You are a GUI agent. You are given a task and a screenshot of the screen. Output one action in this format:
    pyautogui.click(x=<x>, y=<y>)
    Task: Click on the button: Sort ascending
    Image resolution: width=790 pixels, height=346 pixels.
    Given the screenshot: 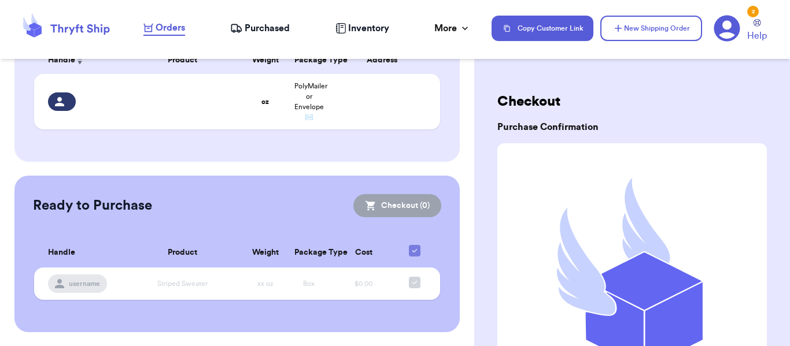 What is the action you would take?
    pyautogui.click(x=80, y=60)
    